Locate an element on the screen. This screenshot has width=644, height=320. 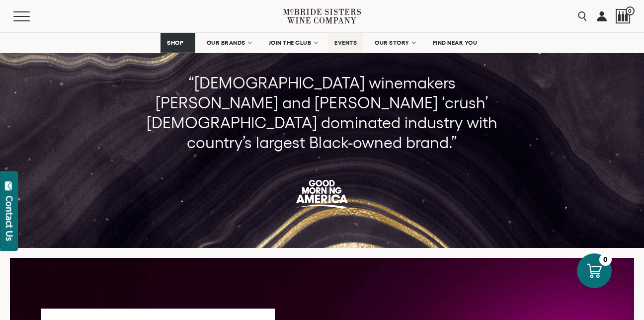
a: JOIN THE CLUB is located at coordinates (293, 43).